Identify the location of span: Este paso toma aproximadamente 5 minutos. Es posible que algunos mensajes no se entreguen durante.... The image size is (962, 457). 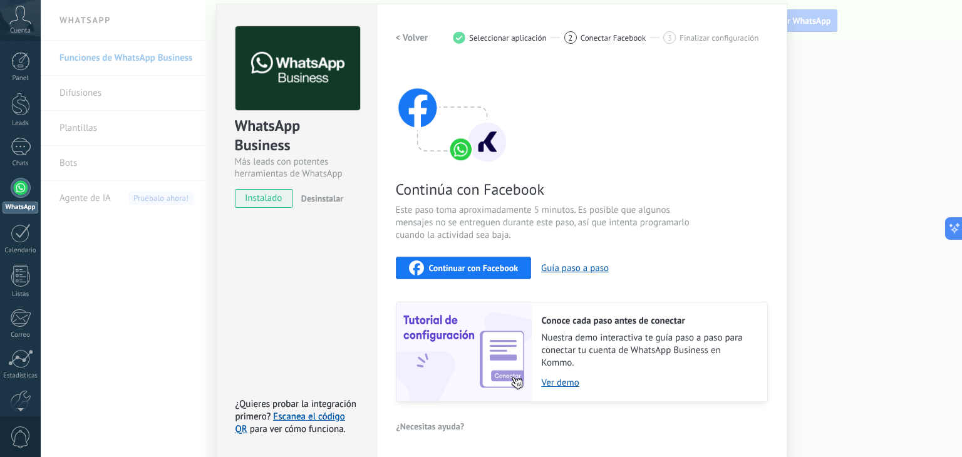
(545, 223).